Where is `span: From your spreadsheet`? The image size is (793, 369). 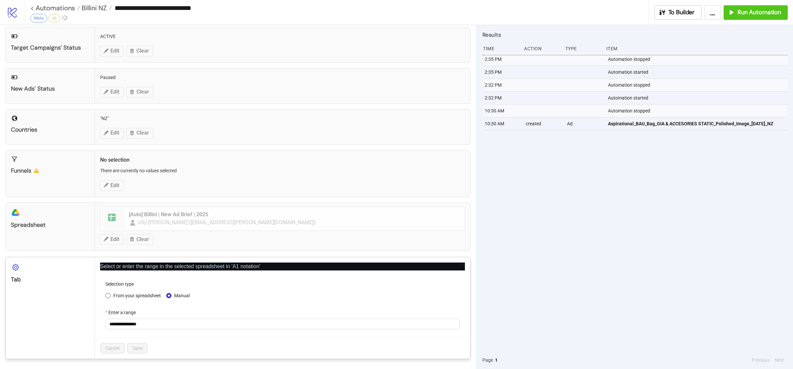 span: From your spreadsheet is located at coordinates (137, 295).